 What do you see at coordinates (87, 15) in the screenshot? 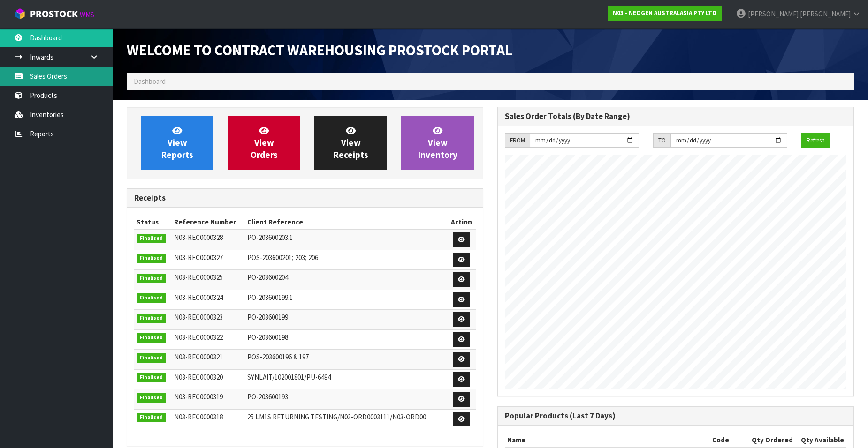
I see `small: WMS` at bounding box center [87, 15].